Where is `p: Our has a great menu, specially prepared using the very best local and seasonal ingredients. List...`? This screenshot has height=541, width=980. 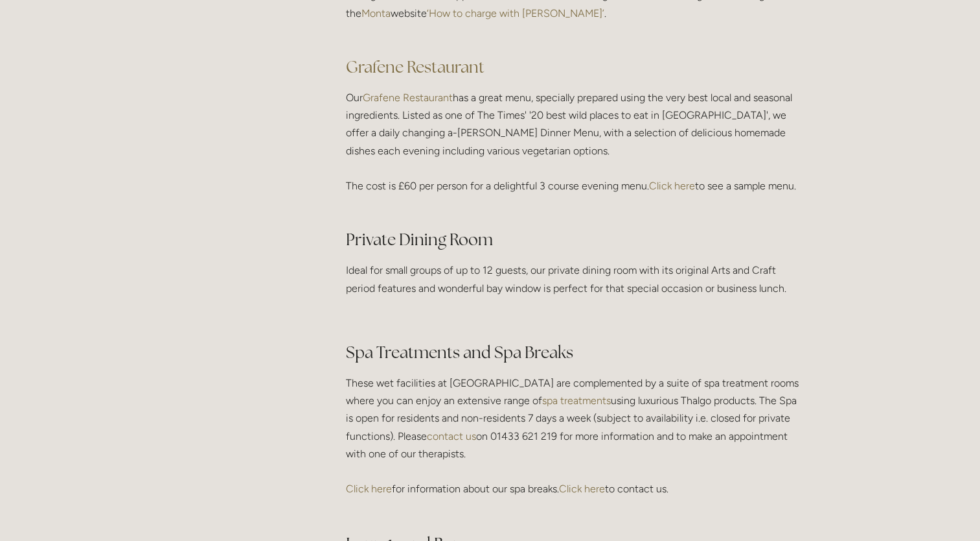 p: Our has a great menu, specially prepared using the very best local and seasonal ingredients. List... is located at coordinates (573, 150).